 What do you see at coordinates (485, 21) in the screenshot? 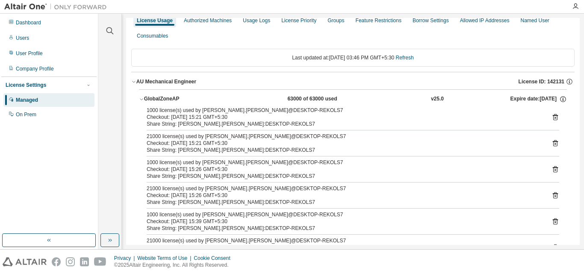
I see `div: Allowed IP Addresses` at bounding box center [485, 21].